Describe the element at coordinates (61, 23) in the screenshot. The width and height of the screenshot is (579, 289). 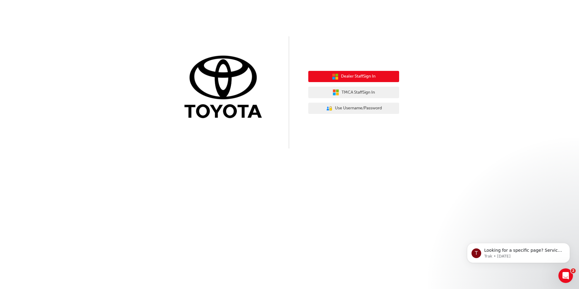
I see `div: message notification from Trak, 4w ago. Looking for a specific page? Service, Service Advisor` at that location.